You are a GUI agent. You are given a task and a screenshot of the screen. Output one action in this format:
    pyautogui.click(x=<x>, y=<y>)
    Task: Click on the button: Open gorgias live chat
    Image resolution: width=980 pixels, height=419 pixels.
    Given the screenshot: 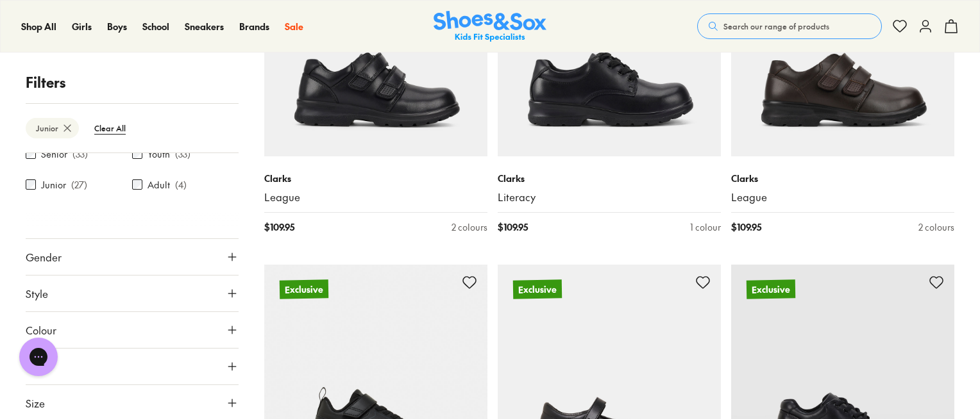 What is the action you would take?
    pyautogui.click(x=26, y=24)
    